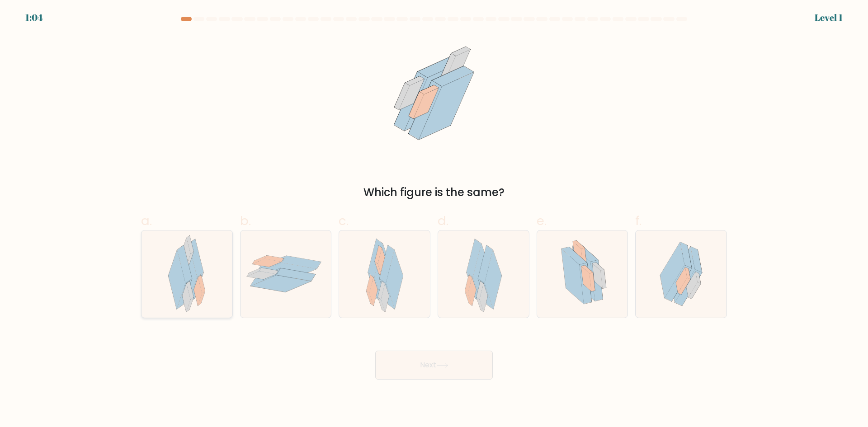  What do you see at coordinates (34, 18) in the screenshot?
I see `div: 1:04` at bounding box center [34, 18].